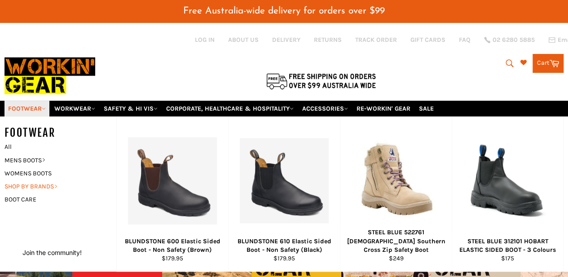 This screenshot has height=277, width=568. What do you see at coordinates (284, 11) in the screenshot?
I see `span: Free Australia-wide delivery for orders over $99` at bounding box center [284, 11].